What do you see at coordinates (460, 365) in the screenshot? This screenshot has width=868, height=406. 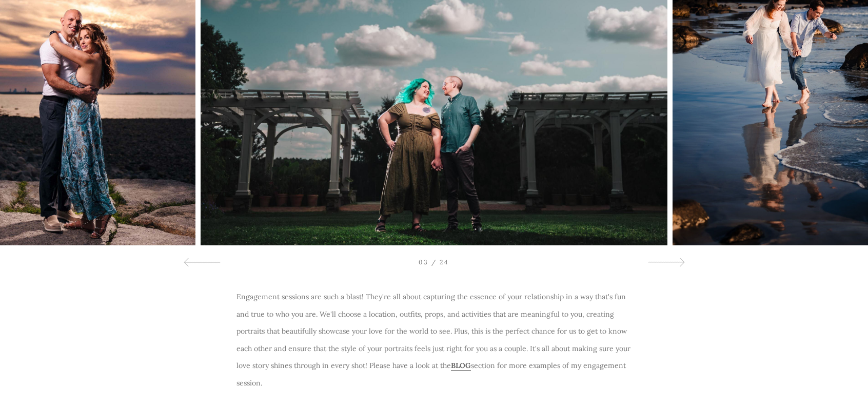 I see `u: BLOG` at bounding box center [460, 365].